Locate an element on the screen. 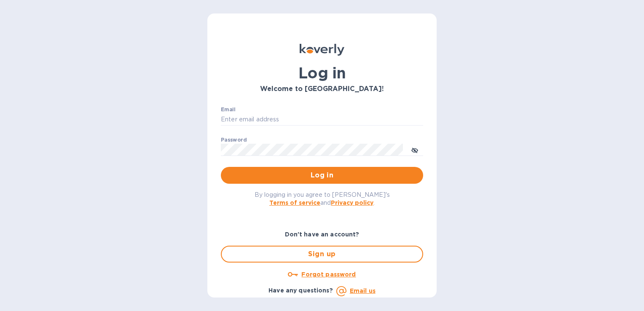 This screenshot has height=311, width=644. b: Don't have an account? is located at coordinates (322, 234).